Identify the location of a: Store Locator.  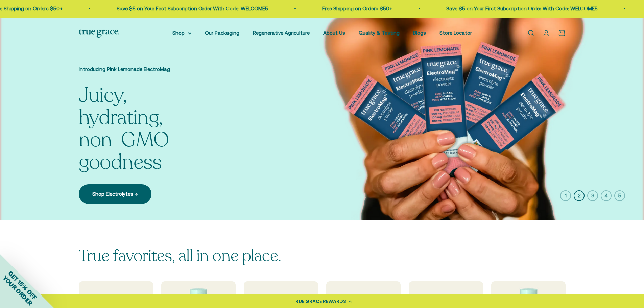
(455, 33).